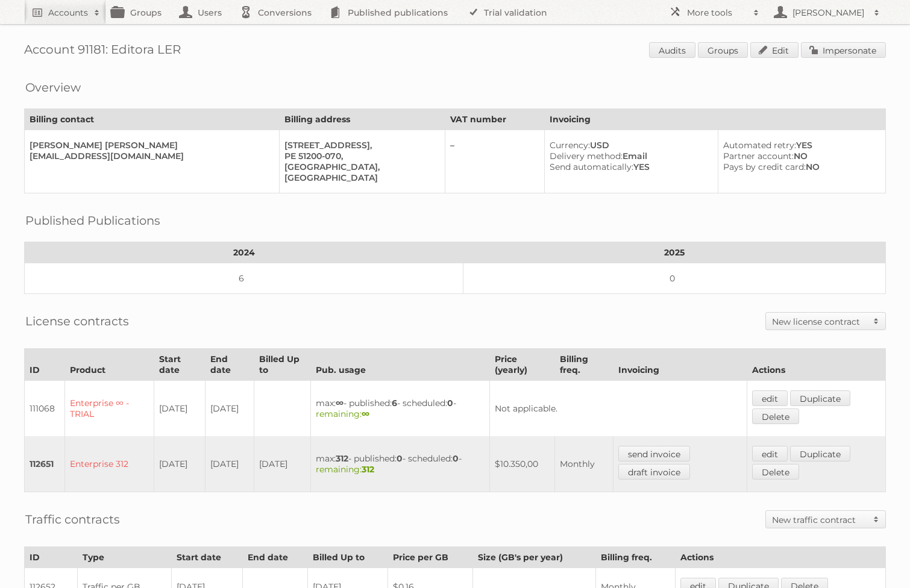  I want to click on td: Enterprise 312, so click(110, 464).